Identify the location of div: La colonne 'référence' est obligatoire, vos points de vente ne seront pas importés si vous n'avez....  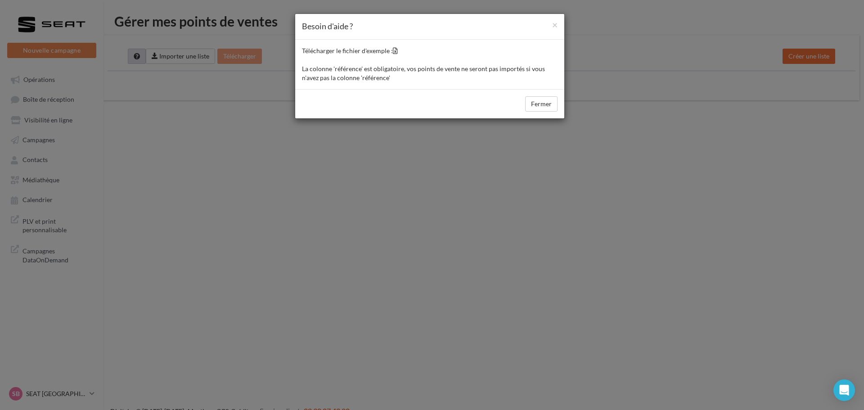
(430, 64).